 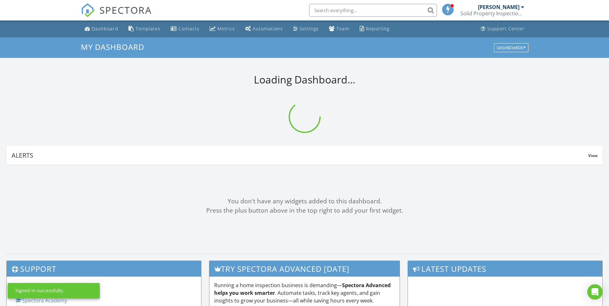 What do you see at coordinates (378, 28) in the screenshot?
I see `div: Reporting` at bounding box center [378, 28].